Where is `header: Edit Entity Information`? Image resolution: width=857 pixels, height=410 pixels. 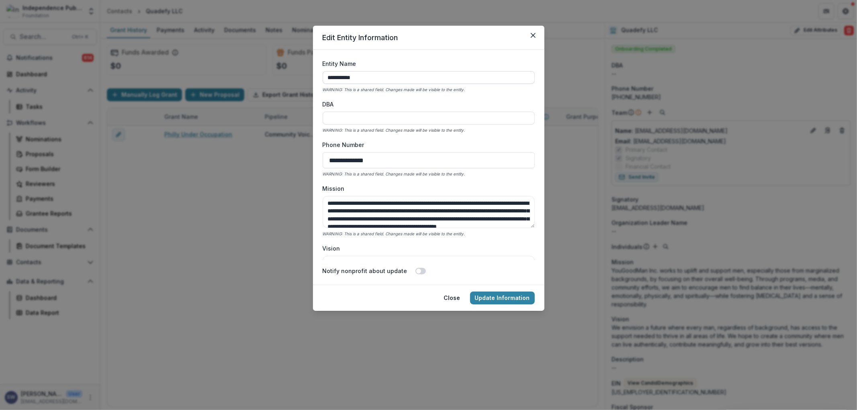 header: Edit Entity Information is located at coordinates (429, 38).